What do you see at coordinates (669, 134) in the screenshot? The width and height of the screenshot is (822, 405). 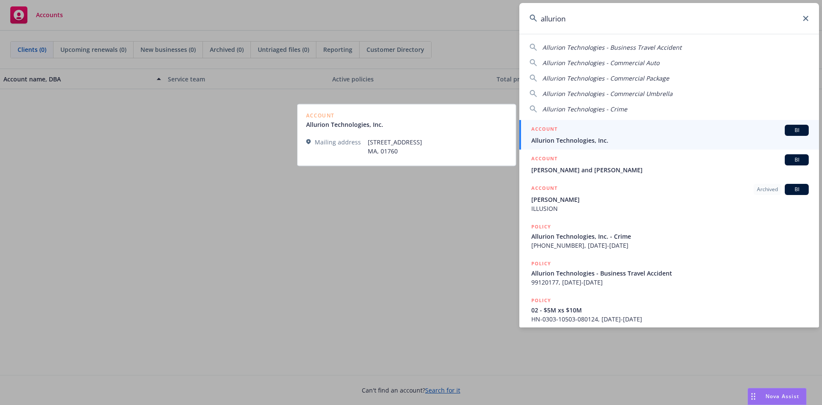 I see `a: ACCOUNTBIAllurion Technologies, Inc.` at bounding box center [669, 134].